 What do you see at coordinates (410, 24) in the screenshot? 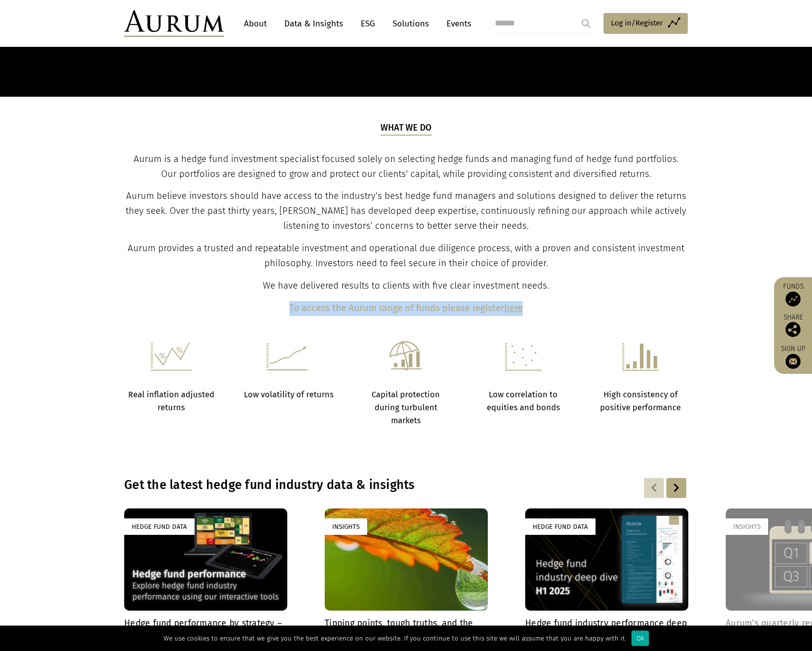
I see `a: Solutions` at bounding box center [410, 24].